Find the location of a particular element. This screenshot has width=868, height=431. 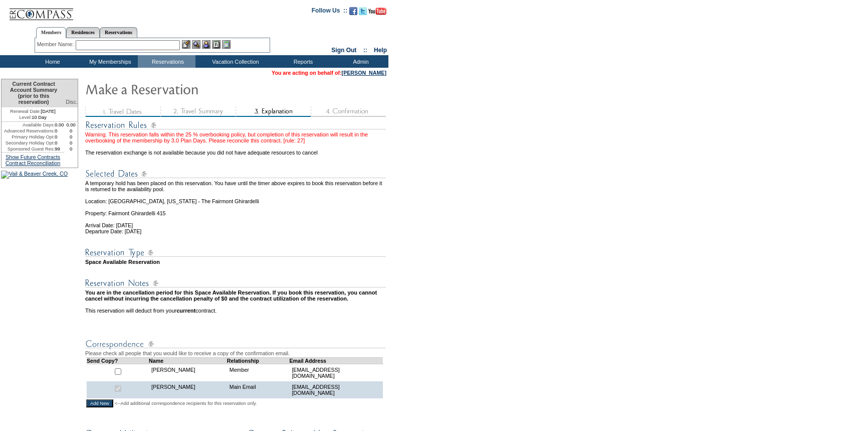

td: Sponsored Guest Res: is located at coordinates (28, 149).